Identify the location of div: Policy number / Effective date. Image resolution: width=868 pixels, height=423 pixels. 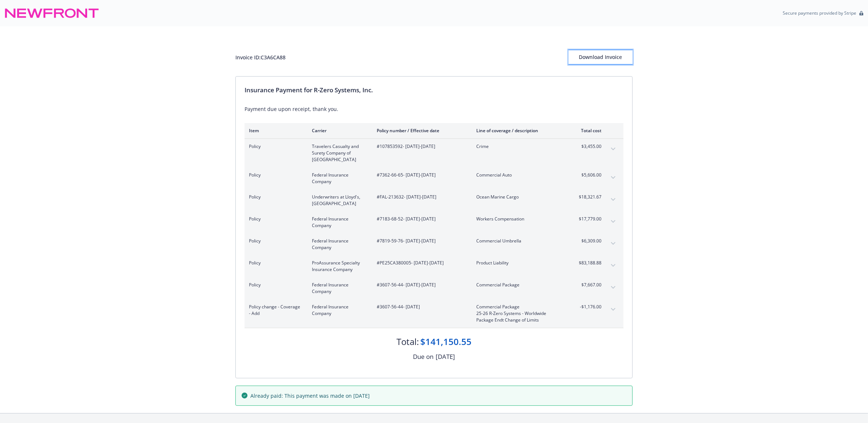
(421, 131).